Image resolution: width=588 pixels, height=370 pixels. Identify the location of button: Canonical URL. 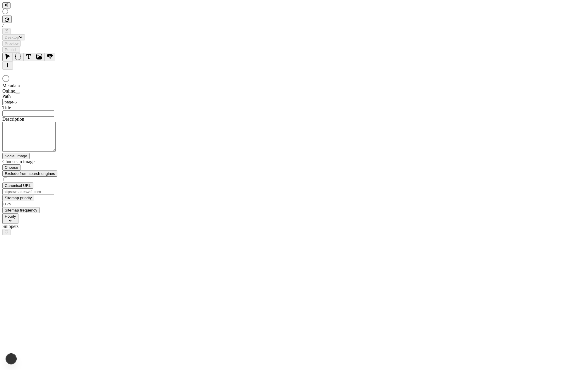
(18, 185).